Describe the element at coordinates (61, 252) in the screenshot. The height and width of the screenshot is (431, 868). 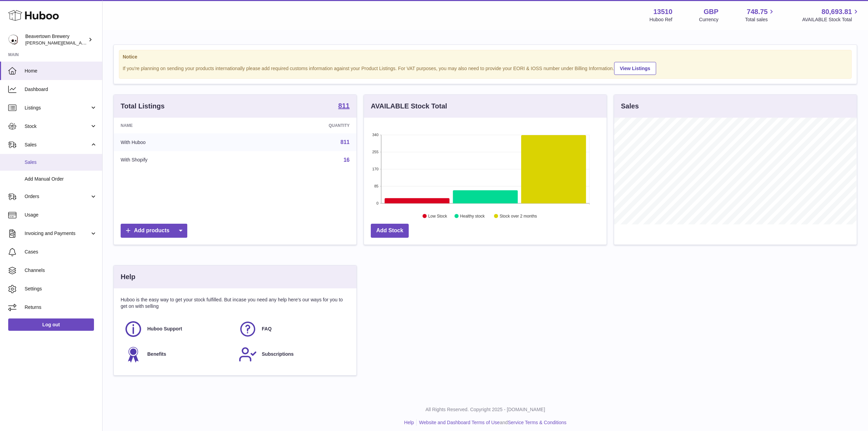
I see `span: Cases` at that location.